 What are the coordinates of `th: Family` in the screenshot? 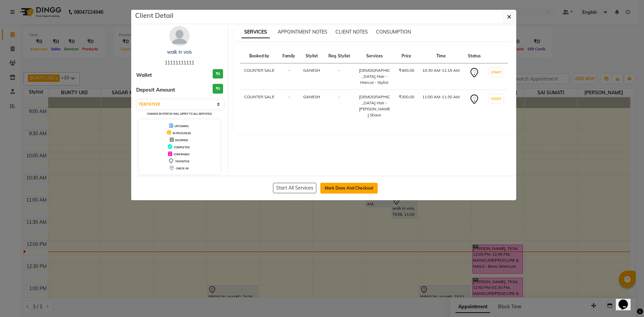 It's located at (289, 56).